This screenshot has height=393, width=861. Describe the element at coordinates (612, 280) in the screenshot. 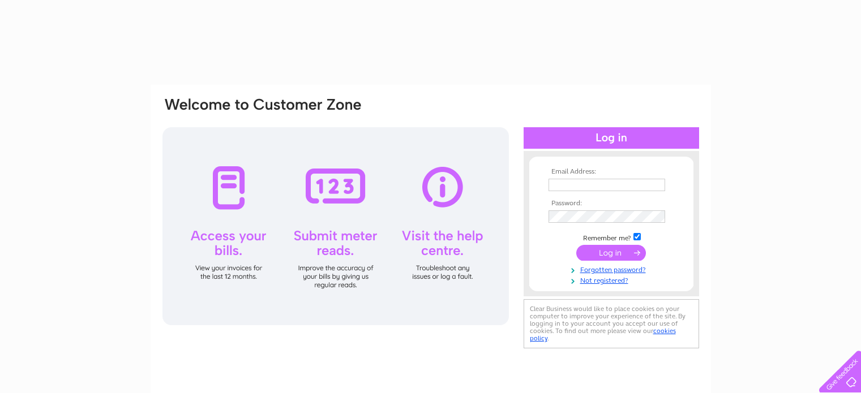

I see `a: Not registered?` at that location.